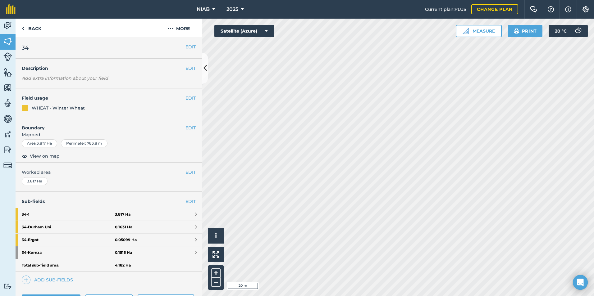  What do you see at coordinates (25, 48) in the screenshot?
I see `span: 34` at bounding box center [25, 48].